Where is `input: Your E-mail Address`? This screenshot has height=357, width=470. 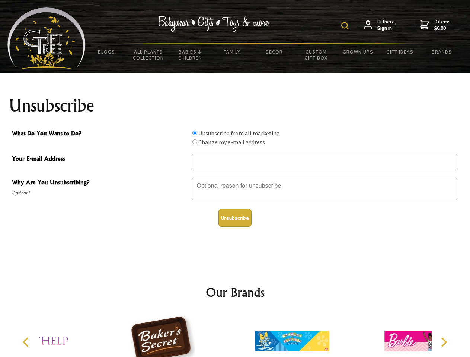
input: Your E-mail Address is located at coordinates (324, 162).